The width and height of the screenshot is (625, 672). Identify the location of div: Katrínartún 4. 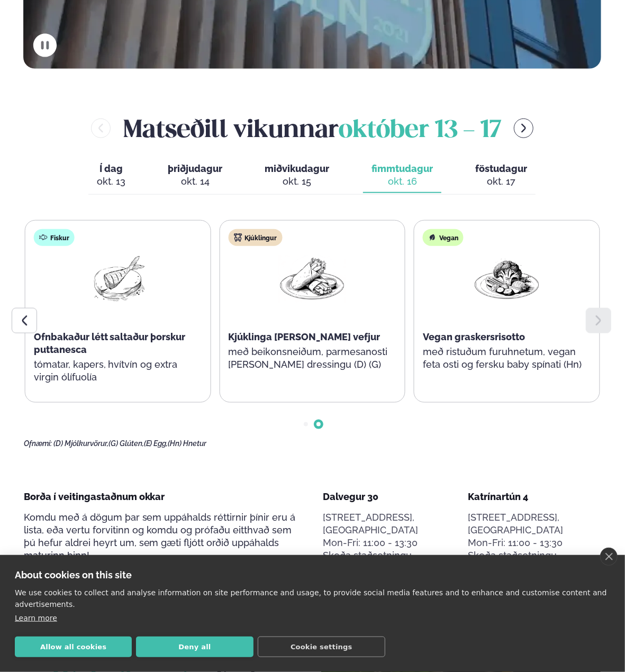
(534, 497).